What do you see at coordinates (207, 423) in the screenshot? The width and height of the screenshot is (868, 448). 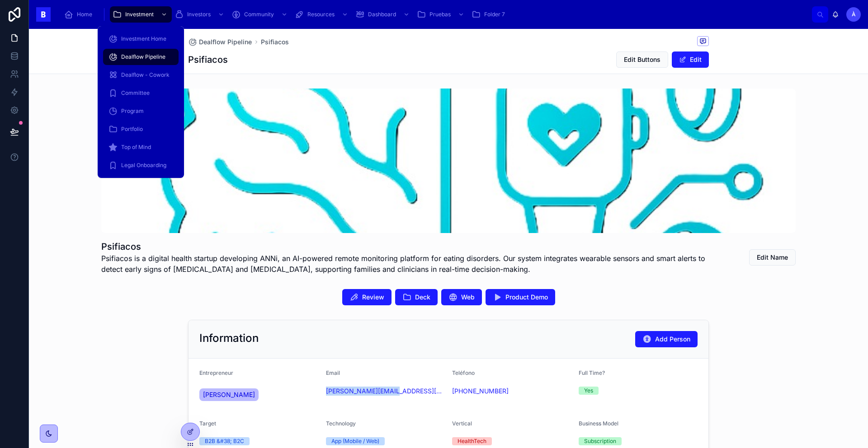 I see `span: Target` at bounding box center [207, 423].